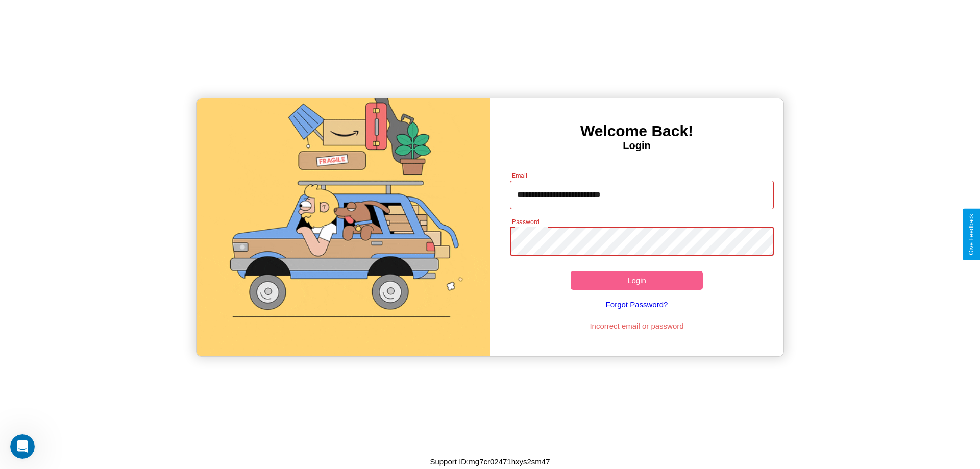  I want to click on img: gif, so click(343, 227).